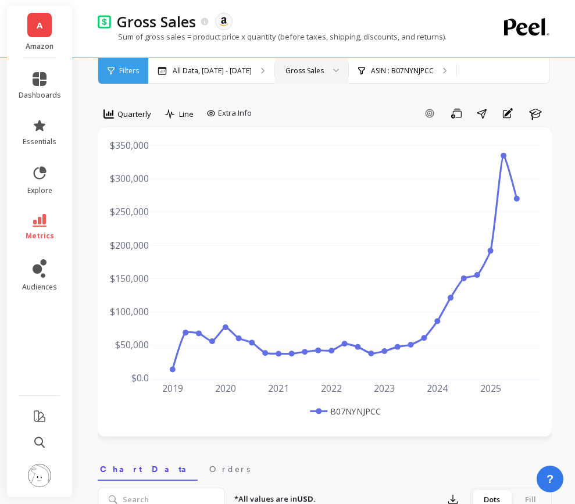  Describe the element at coordinates (40, 287) in the screenshot. I see `span: audiences` at that location.